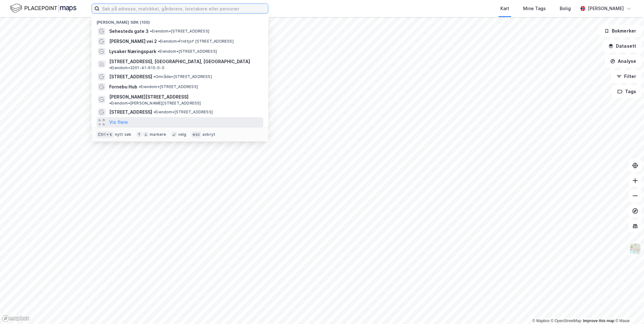 The width and height of the screenshot is (644, 324). Describe the element at coordinates (635, 249) in the screenshot. I see `img: Z` at that location.